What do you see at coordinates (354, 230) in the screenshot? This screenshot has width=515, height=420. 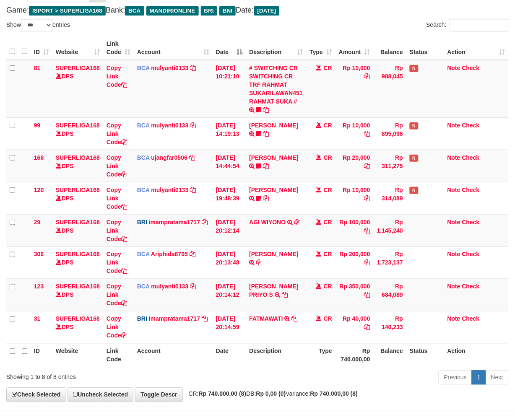 I see `td: Rp 100,000` at bounding box center [354, 230].